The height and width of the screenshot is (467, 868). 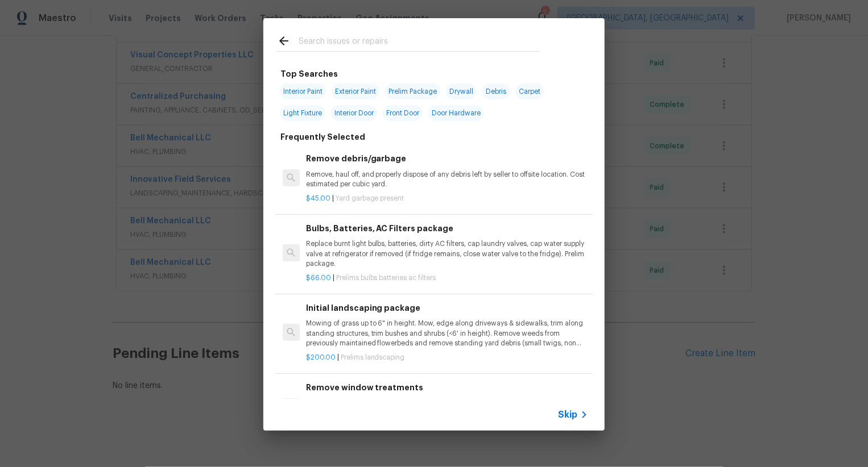 What do you see at coordinates (318, 198) in the screenshot?
I see `span: $45.00` at bounding box center [318, 198].